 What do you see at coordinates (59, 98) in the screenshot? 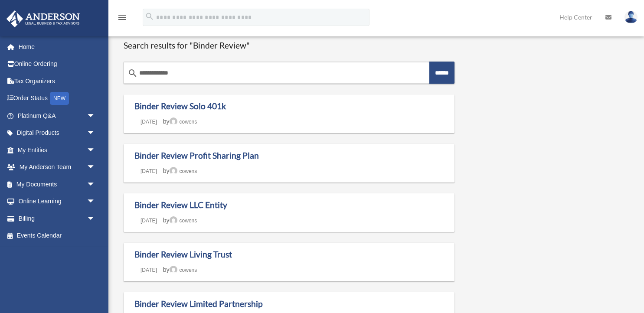
I see `div: NEW` at bounding box center [59, 98].